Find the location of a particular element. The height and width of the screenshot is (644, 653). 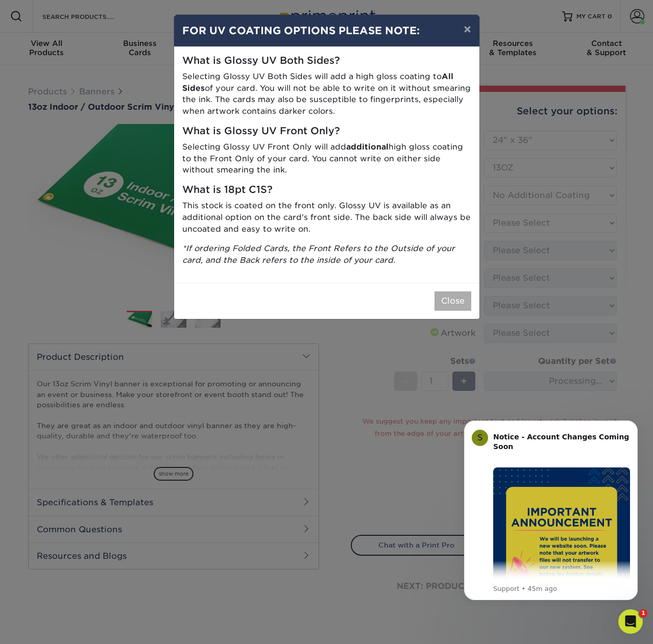

p: This stock is coated on the front only. Glossy UV is available as an additional option on the car... is located at coordinates (327, 217).